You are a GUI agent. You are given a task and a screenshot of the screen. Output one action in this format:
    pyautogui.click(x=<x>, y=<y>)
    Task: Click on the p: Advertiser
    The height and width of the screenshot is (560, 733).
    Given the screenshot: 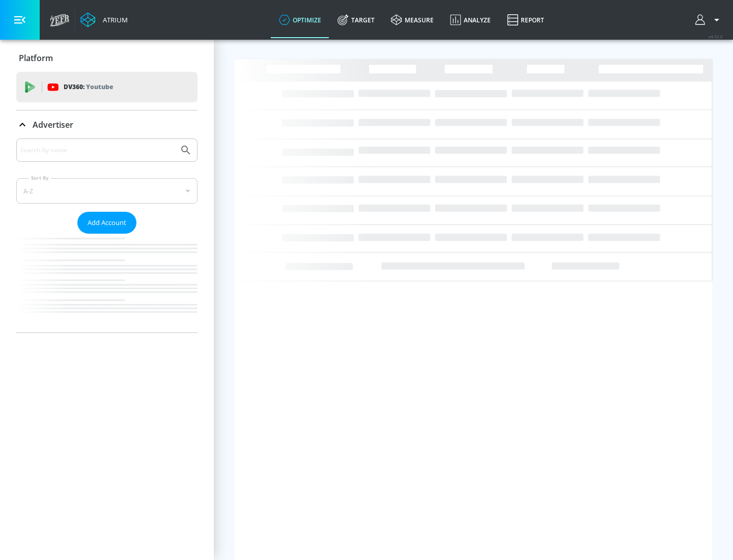 What is the action you would take?
    pyautogui.click(x=53, y=125)
    